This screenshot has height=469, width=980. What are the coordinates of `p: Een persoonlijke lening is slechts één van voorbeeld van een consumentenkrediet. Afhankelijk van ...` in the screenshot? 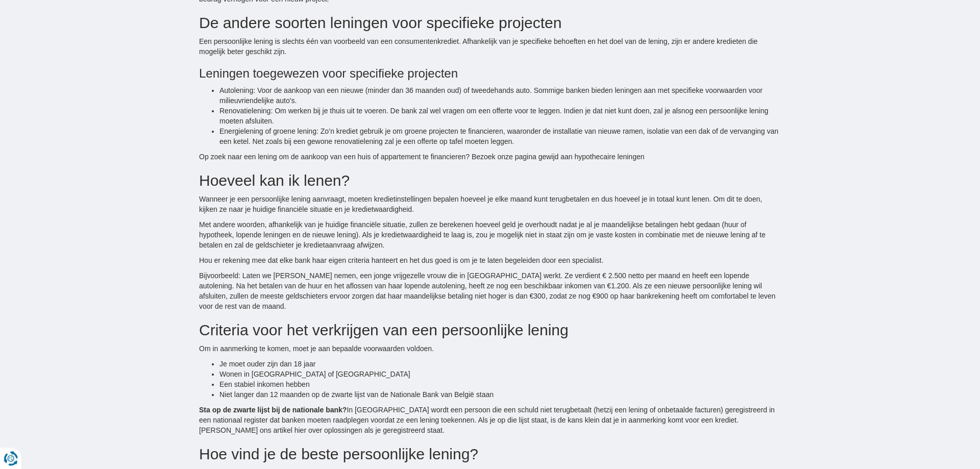 It's located at (490, 46).